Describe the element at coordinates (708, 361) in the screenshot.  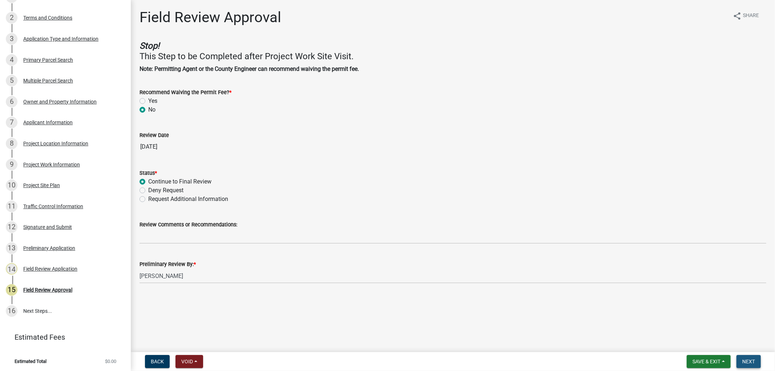
I see `button: Save & Exit` at that location.